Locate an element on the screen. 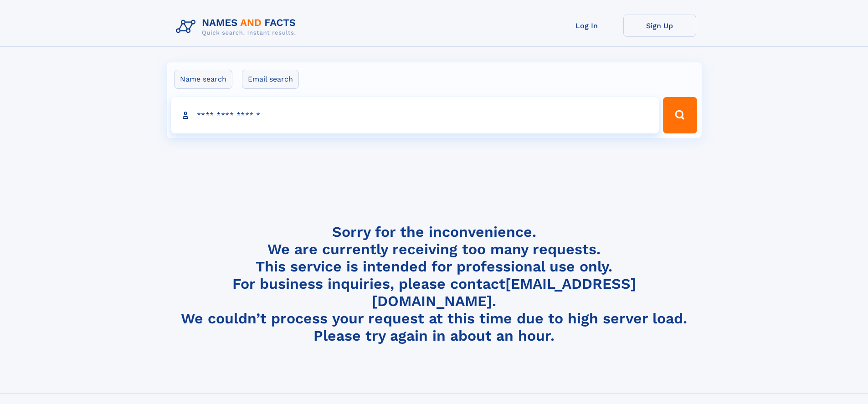  label: Name search is located at coordinates (203, 79).